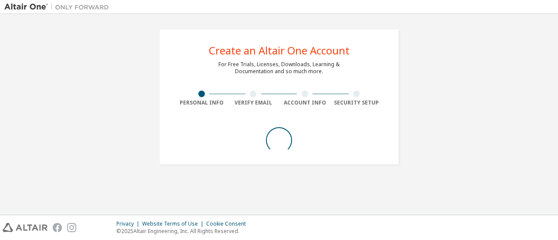  I want to click on div: Personal Info, so click(201, 103).